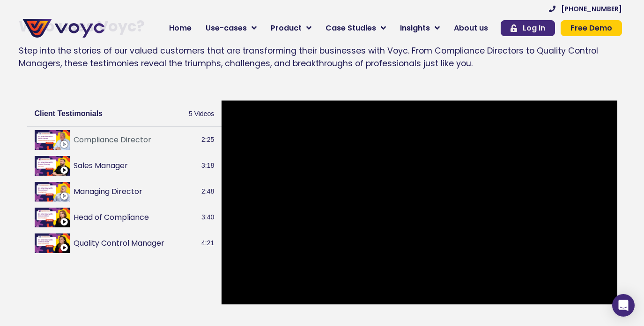  What do you see at coordinates (471, 28) in the screenshot?
I see `span: About us` at bounding box center [471, 28].